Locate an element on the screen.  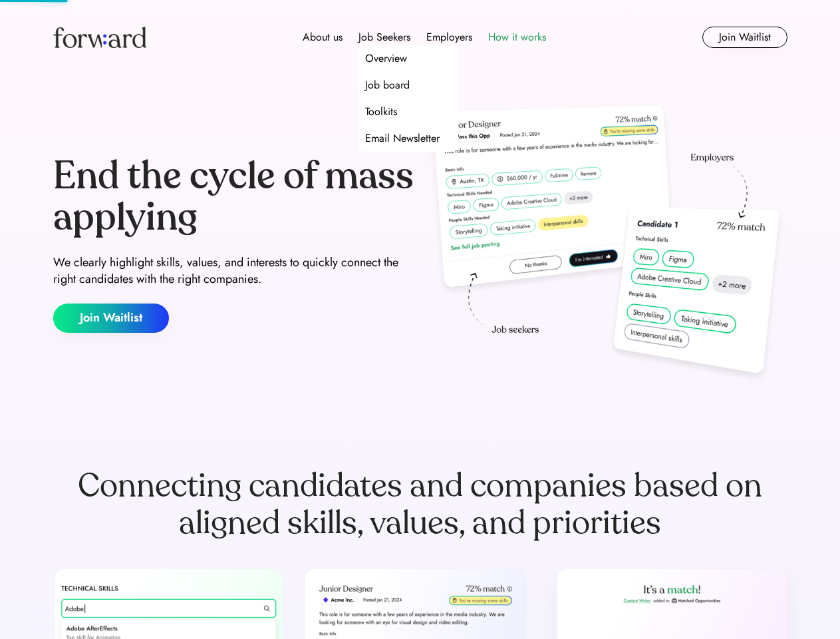
div: Overview is located at coordinates (386, 59).